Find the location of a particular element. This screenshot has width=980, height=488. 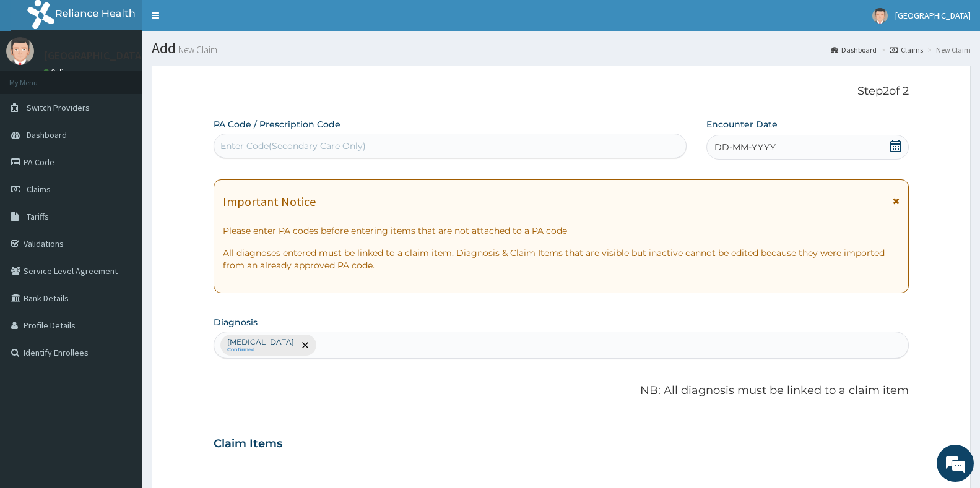

label: Encounter Date is located at coordinates (741, 124).